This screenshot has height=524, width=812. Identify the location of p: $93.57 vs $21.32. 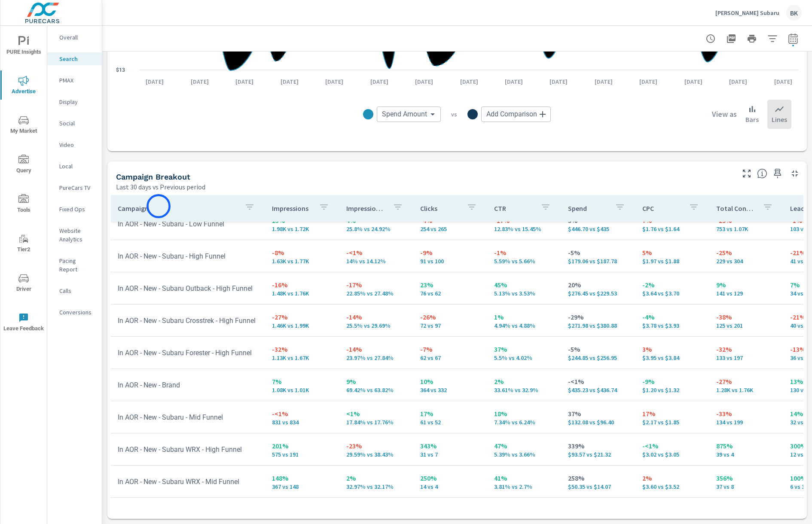
(598, 454).